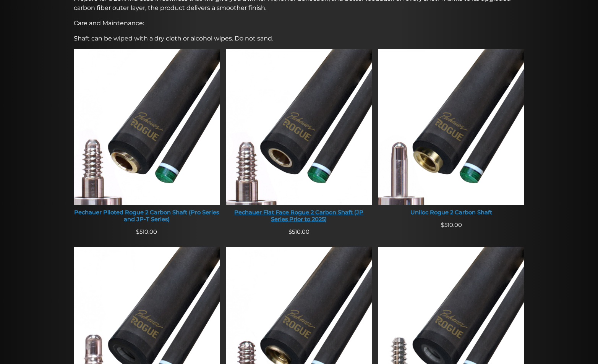 The width and height of the screenshot is (598, 364). What do you see at coordinates (299, 23) in the screenshot?
I see `p: Care and Maintenance:` at bounding box center [299, 23].